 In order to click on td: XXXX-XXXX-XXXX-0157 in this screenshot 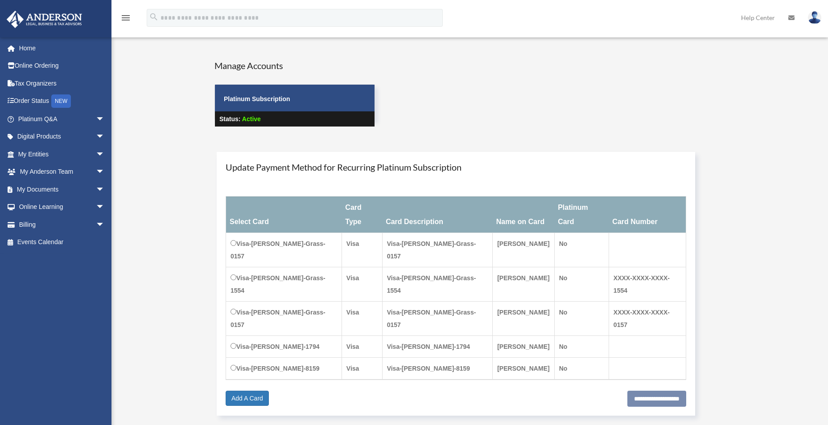, I will do `click(647, 318)`.